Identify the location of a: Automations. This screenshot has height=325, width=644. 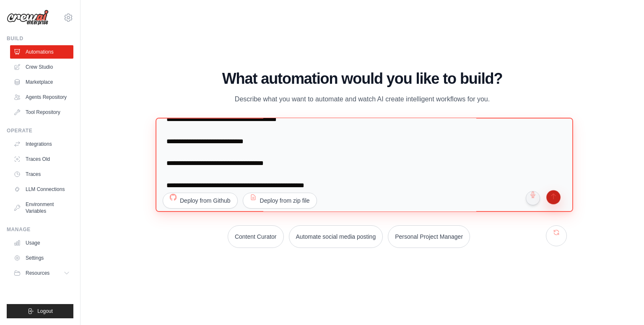
(41, 52).